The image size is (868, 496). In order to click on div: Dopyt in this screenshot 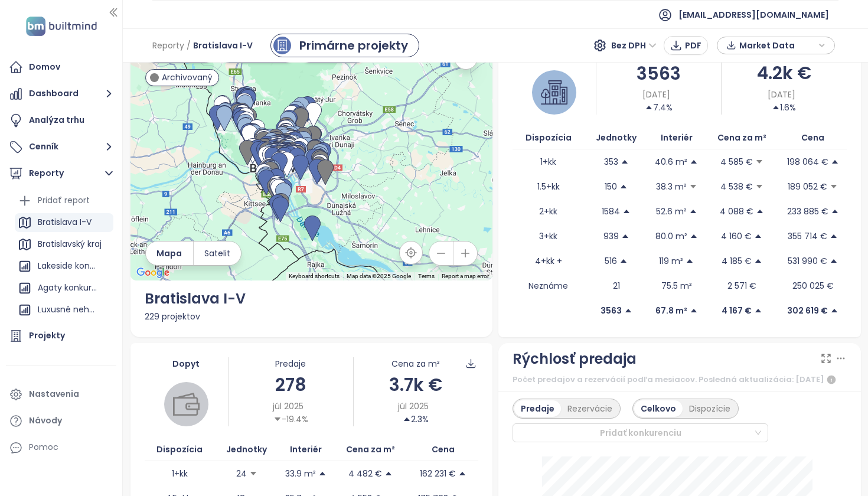, I will do `click(186, 364)`.